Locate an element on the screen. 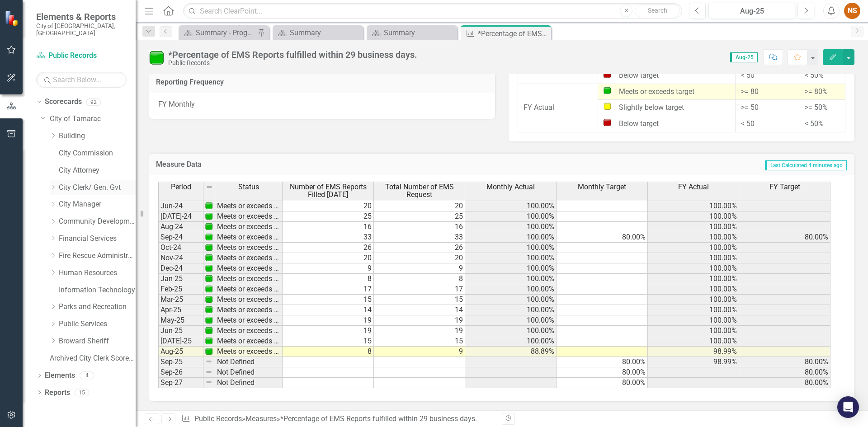 This screenshot has width=868, height=427. a: City of Tamarac is located at coordinates (93, 119).